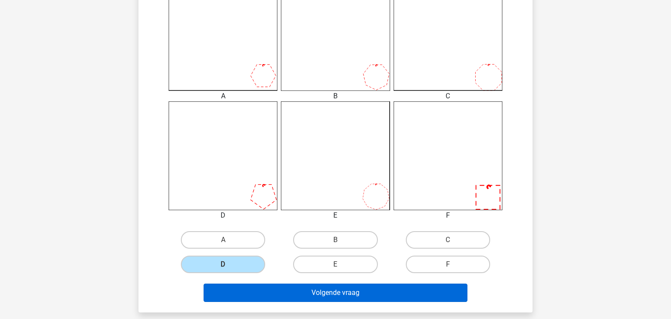 The image size is (671, 319). Describe the element at coordinates (223, 264) in the screenshot. I see `label: D` at that location.